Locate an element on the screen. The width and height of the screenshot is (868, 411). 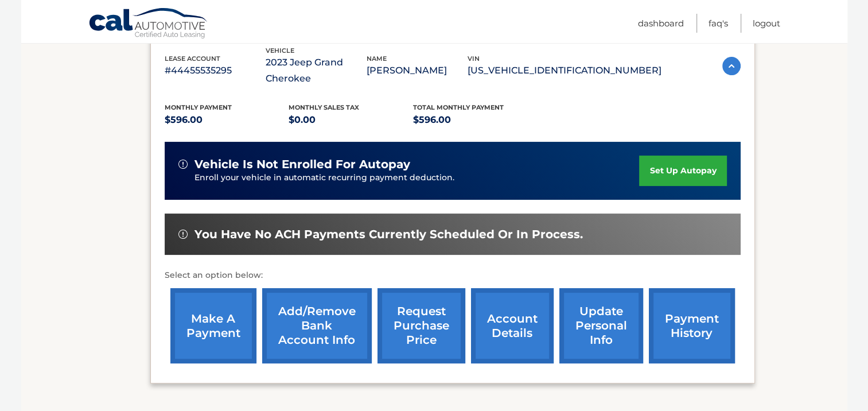
a: Dashboard is located at coordinates (661, 23).